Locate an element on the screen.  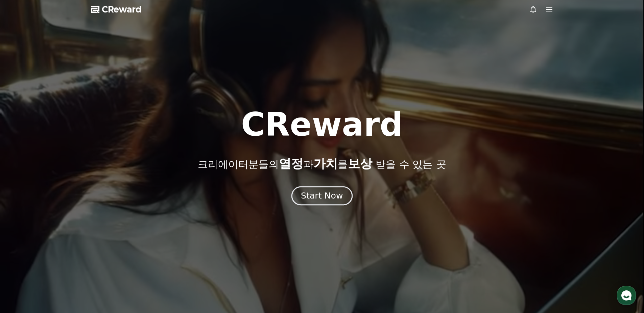
p: 크리에이터분들의 과 를 받을 수 있는 곳 is located at coordinates (322, 164).